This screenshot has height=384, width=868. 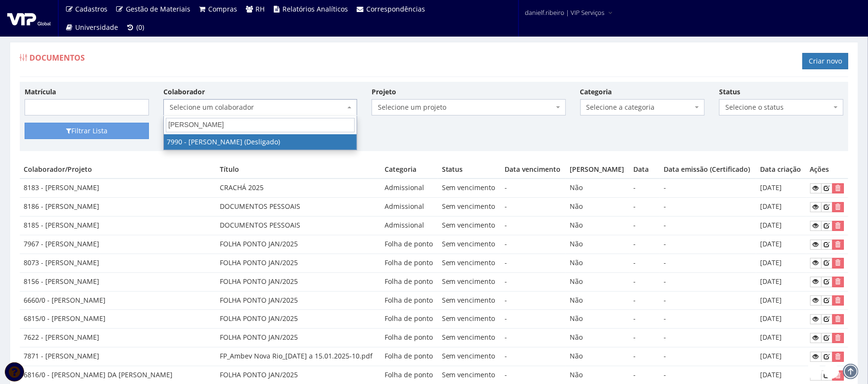 What do you see at coordinates (396, 8) in the screenshot?
I see `span: Correspondências` at bounding box center [396, 8].